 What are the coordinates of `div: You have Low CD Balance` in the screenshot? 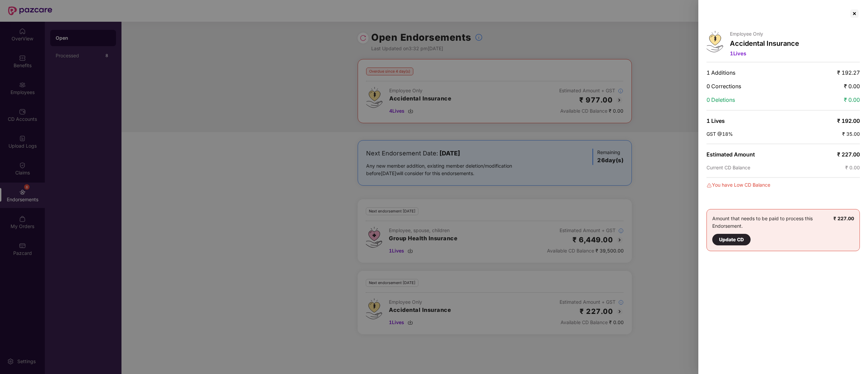 It's located at (783, 185).